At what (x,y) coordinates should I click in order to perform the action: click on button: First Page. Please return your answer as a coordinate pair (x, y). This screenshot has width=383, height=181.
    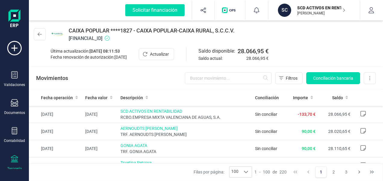
    Looking at the image, I should click on (295, 172).